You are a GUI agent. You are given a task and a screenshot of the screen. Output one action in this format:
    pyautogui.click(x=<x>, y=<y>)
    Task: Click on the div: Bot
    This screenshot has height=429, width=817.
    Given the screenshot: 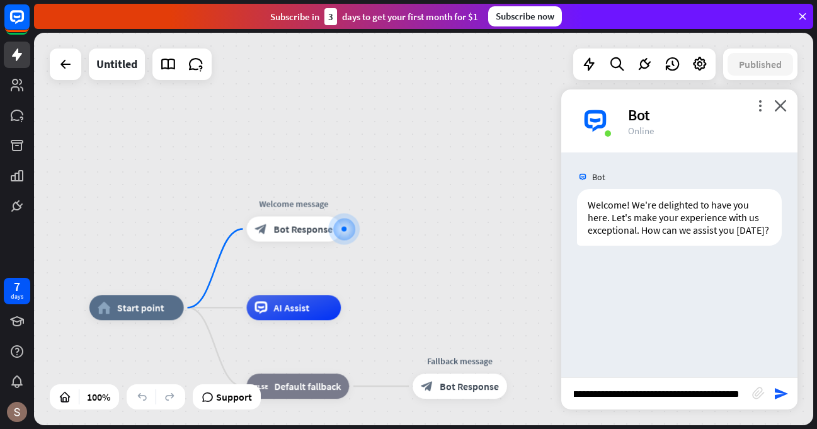 What is the action you would take?
    pyautogui.click(x=705, y=115)
    